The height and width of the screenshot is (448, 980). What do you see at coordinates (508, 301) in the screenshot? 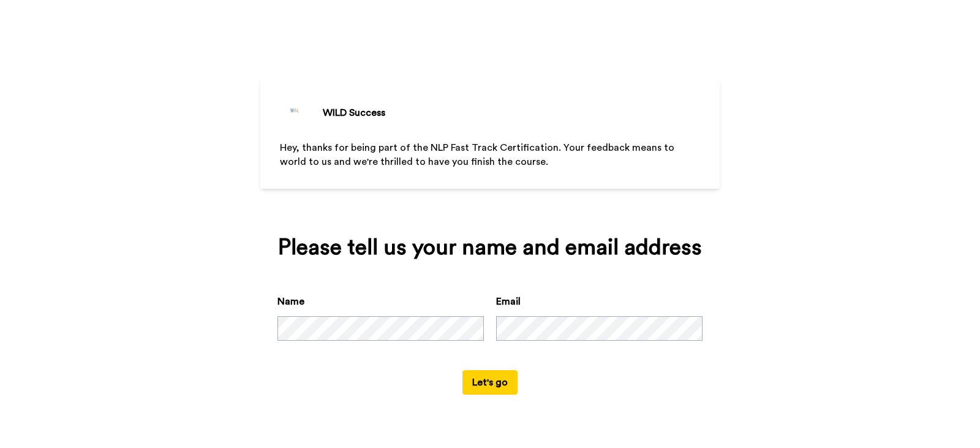
I see `label: Email` at bounding box center [508, 301].